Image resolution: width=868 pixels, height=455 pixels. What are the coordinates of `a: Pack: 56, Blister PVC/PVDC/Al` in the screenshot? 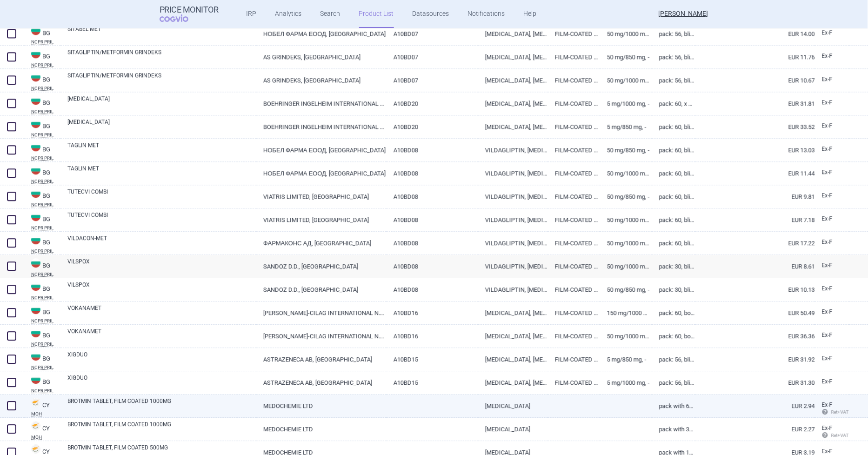 It's located at (673, 57).